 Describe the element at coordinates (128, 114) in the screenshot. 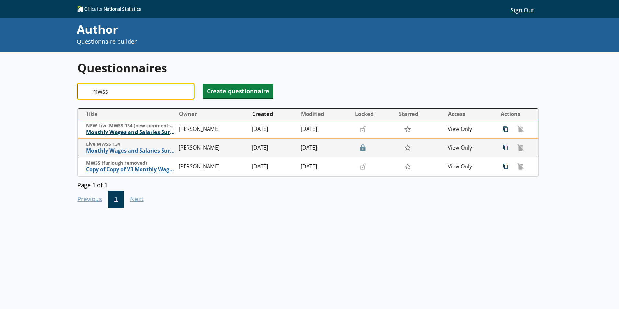

I see `button: Title` at that location.